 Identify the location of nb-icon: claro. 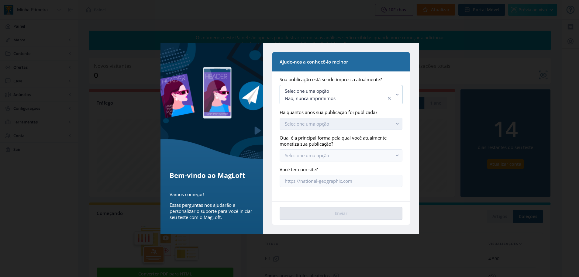
(389, 98).